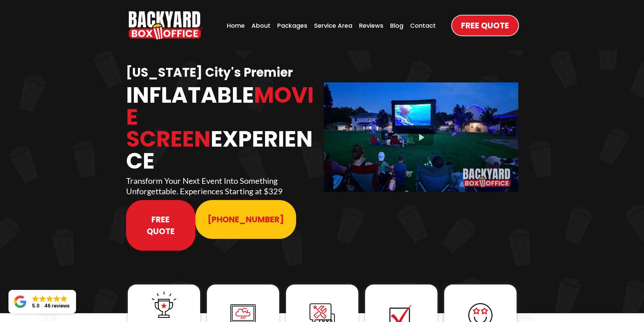 The height and width of the screenshot is (322, 644). I want to click on div: About, so click(261, 25).